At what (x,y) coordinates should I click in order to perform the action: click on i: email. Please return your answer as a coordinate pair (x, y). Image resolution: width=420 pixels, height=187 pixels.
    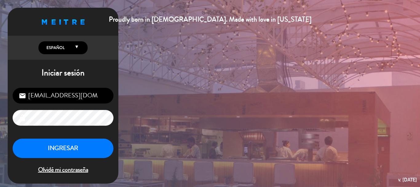
    Looking at the image, I should click on (22, 96).